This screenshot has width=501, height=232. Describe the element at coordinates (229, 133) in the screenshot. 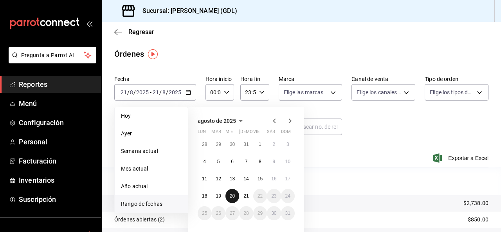

I see `abbr: miércoles` at that location.